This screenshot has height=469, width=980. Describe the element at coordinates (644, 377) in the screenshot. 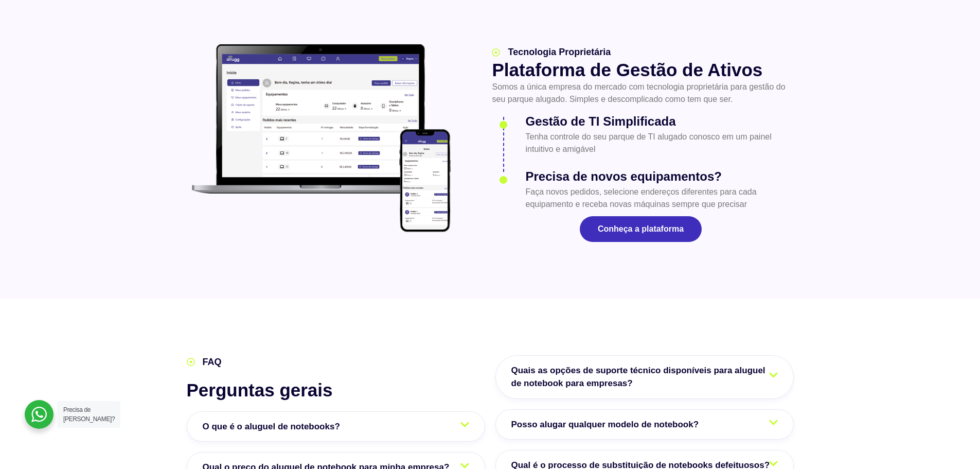

I see `span: Quais as opções de suporte técnico disponíveis para aluguel de notebook para empresas?` at that location.